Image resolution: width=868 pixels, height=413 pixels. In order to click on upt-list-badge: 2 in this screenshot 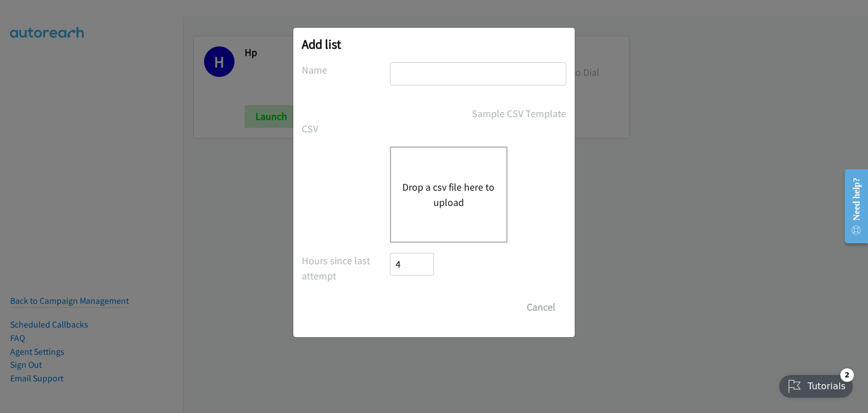, I will do `click(75, 12)`.